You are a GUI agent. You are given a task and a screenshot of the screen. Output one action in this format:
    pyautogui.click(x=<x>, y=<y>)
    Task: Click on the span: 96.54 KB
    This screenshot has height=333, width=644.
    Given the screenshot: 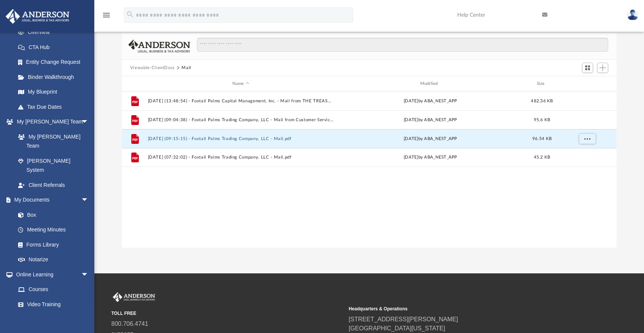 What is the action you would take?
    pyautogui.click(x=542, y=138)
    